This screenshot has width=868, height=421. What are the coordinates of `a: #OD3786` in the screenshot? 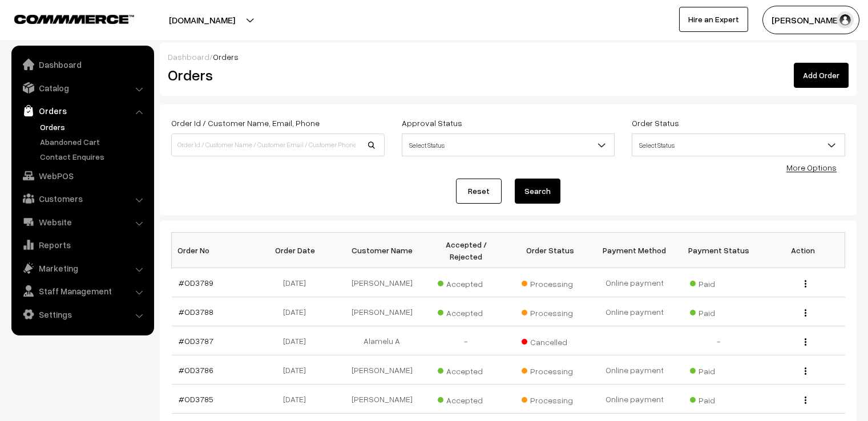 It's located at (196, 370).